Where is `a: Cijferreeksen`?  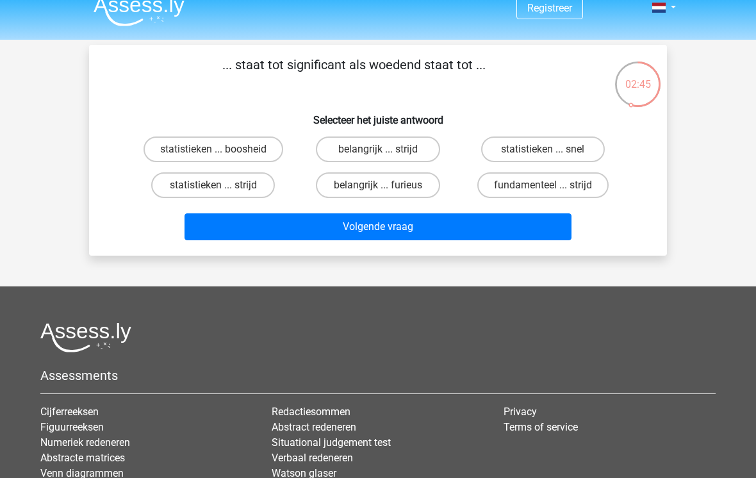
a: Cijferreeksen is located at coordinates (69, 411).